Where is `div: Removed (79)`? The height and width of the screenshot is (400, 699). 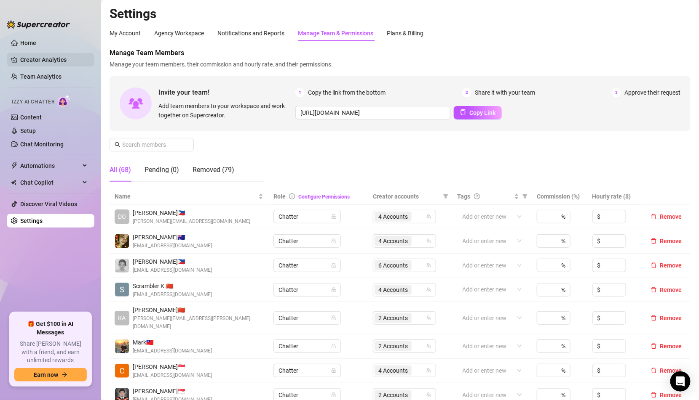 div: Removed (79) is located at coordinates (213, 170).